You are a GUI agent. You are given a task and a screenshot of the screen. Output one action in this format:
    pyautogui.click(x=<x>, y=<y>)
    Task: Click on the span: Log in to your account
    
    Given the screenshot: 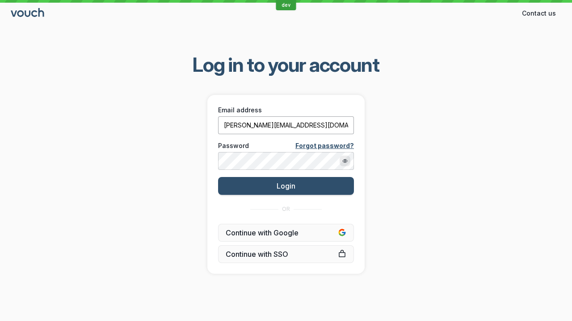 What is the action you would take?
    pyautogui.click(x=286, y=65)
    